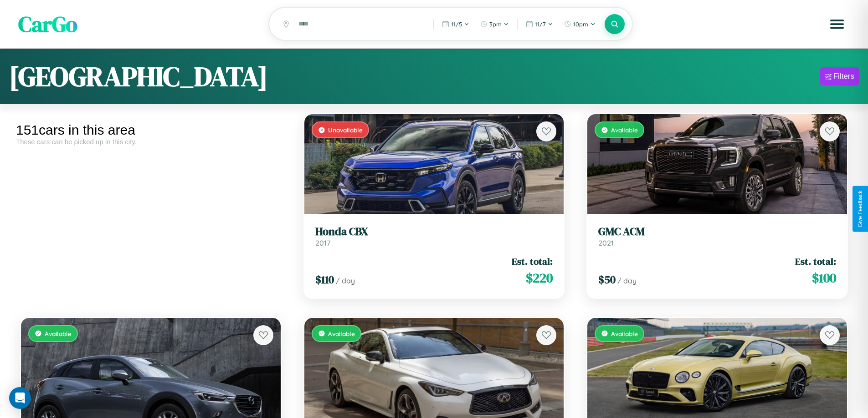 Image resolution: width=868 pixels, height=418 pixels. Describe the element at coordinates (457, 24) in the screenshot. I see `span: 11 / 5` at that location.